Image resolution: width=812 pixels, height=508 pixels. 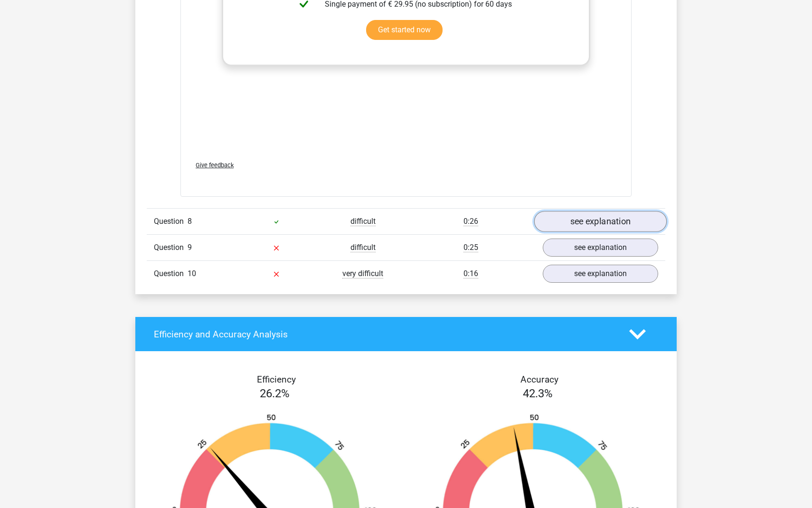 What do you see at coordinates (190, 221) in the screenshot?
I see `span: 8` at bounding box center [190, 221].